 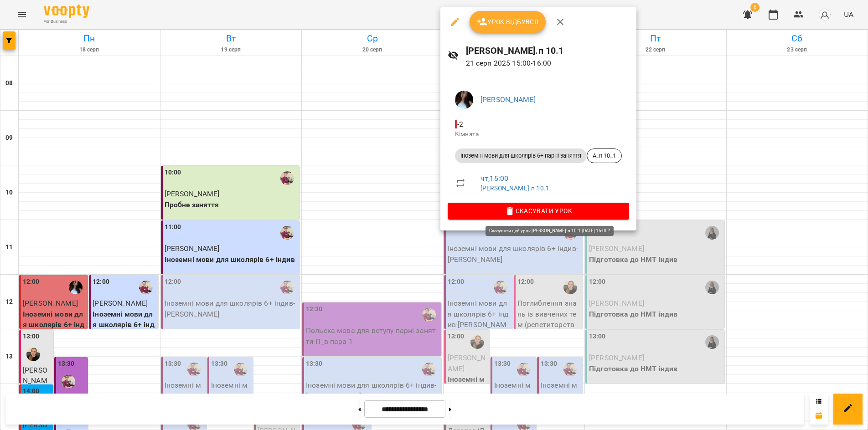 I want to click on button: Урок відбувся, so click(x=508, y=22).